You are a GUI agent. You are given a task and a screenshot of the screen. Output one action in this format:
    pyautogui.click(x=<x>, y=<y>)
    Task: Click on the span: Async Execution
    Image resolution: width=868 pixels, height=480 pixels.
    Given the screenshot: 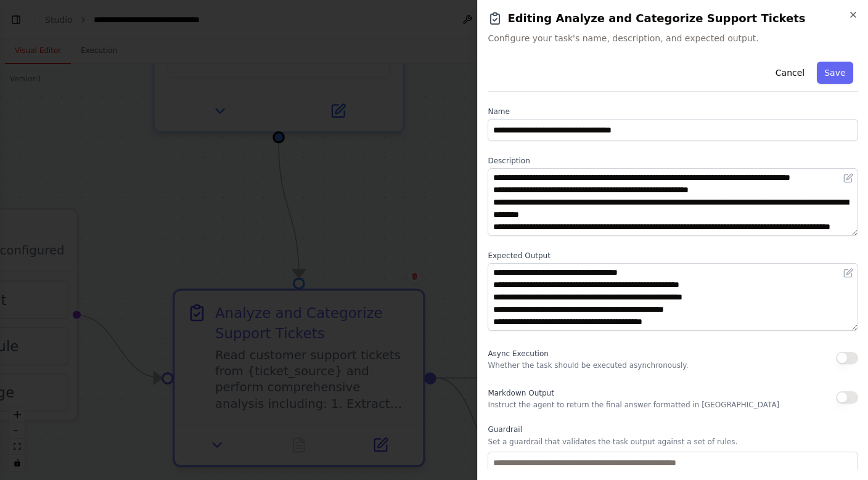 What is the action you would take?
    pyautogui.click(x=518, y=353)
    